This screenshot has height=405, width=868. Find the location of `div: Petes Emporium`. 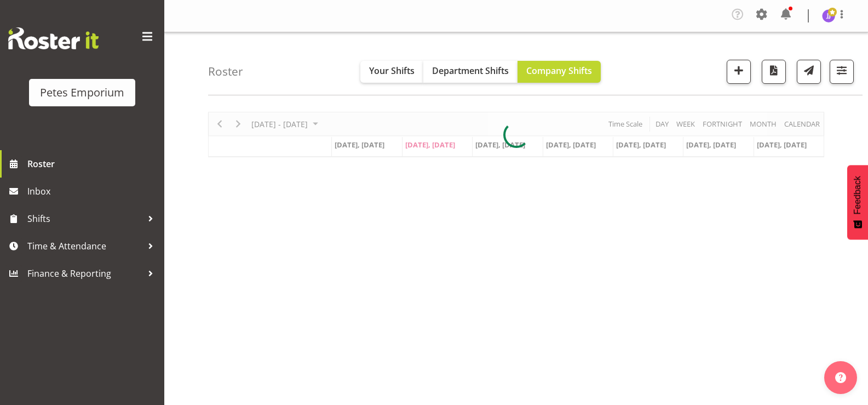

div: Petes Emporium is located at coordinates (82, 93).